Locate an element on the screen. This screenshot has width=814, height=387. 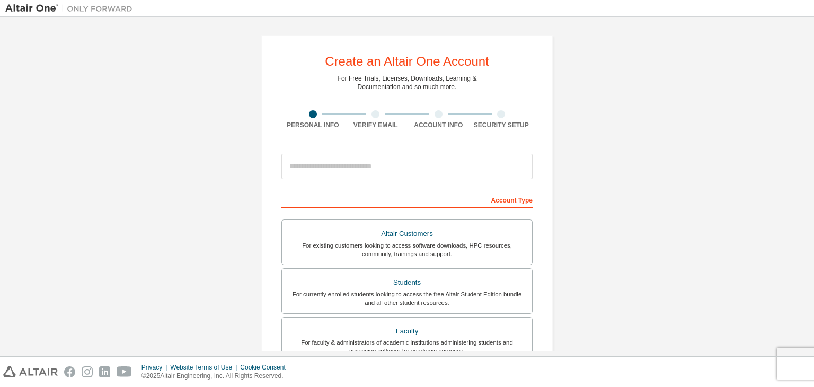
div: Cookie Consent is located at coordinates (265, 367).